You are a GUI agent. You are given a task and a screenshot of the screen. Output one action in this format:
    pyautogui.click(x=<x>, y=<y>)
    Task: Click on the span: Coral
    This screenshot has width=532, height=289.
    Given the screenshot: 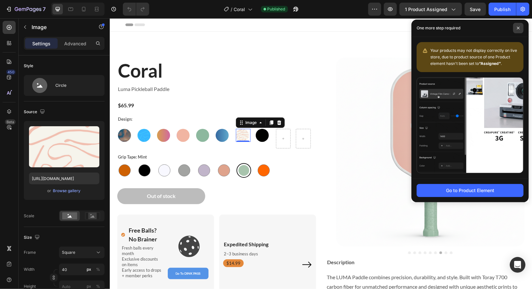 What is the action you would take?
    pyautogui.click(x=240, y=9)
    